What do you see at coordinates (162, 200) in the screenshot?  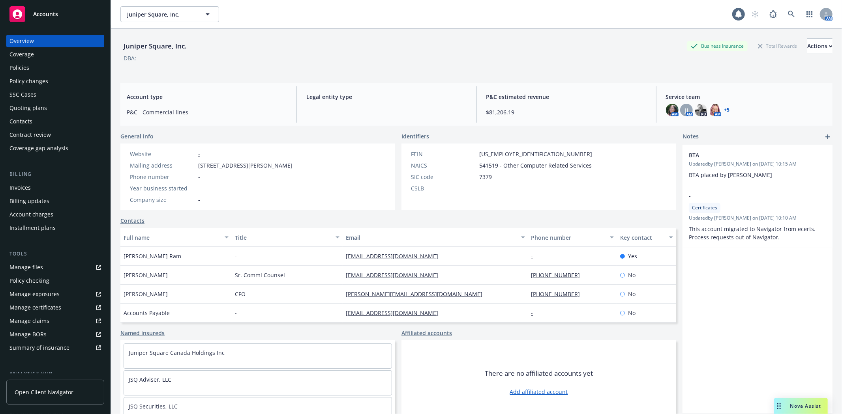 I see `div: Company size` at bounding box center [162, 200].